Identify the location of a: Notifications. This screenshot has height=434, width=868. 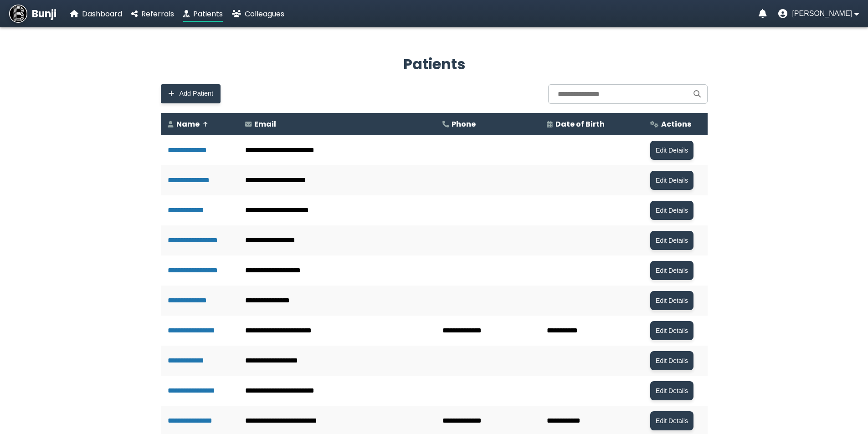
(763, 14).